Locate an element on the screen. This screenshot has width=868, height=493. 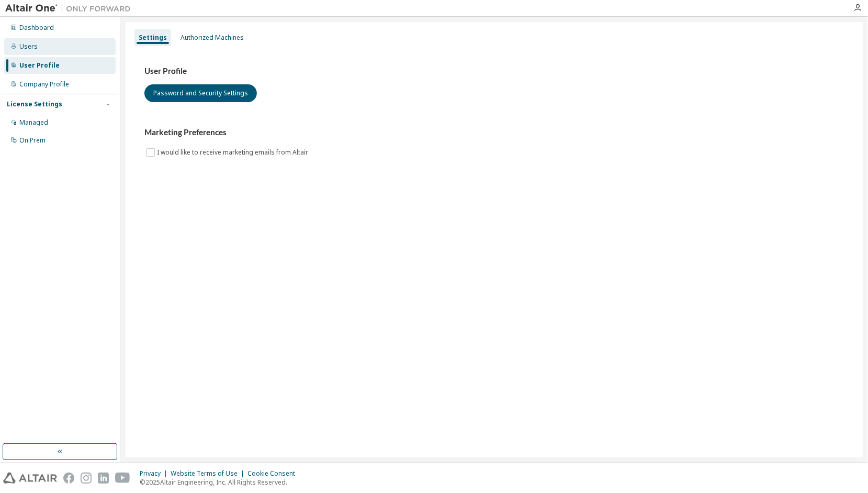
div: Privacy is located at coordinates (155, 474).